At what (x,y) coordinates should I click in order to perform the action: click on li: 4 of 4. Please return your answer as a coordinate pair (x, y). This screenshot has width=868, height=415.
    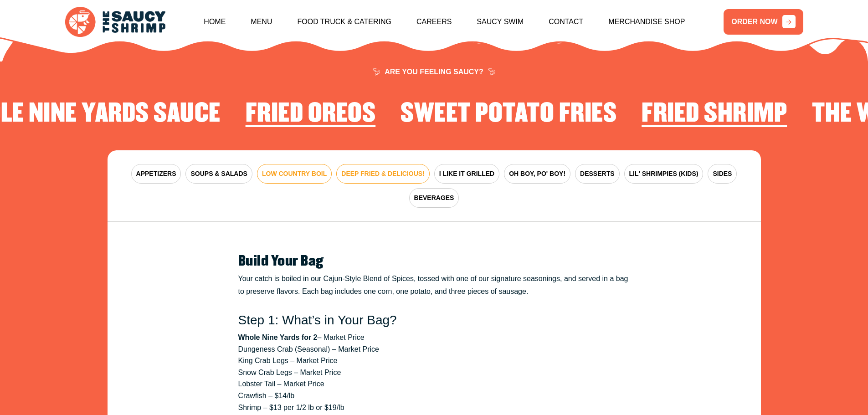
    Looking at the image, I should click on (509, 116).